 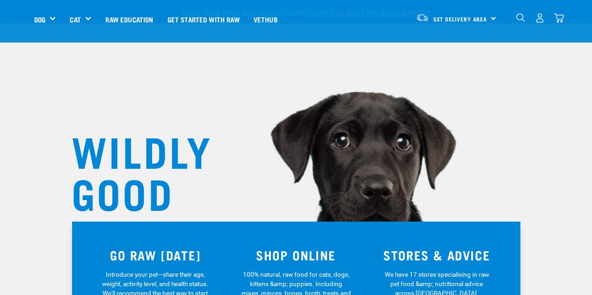 What do you see at coordinates (540, 18) in the screenshot?
I see `img: user.png` at bounding box center [540, 18].